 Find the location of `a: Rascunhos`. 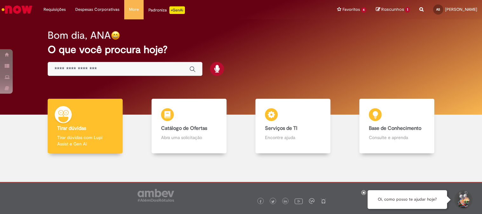

a: Rascunhos is located at coordinates (392, 10).